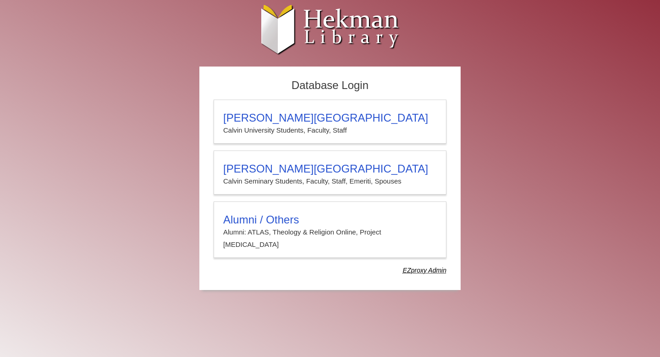 The image size is (660, 357). Describe the element at coordinates (330, 220) in the screenshot. I see `h3: Alumni / Others` at that location.